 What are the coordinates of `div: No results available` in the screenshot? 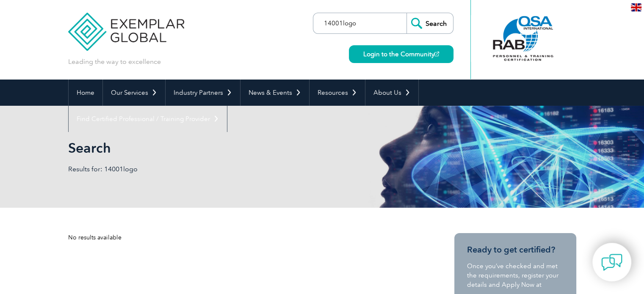 It's located at (246, 238).